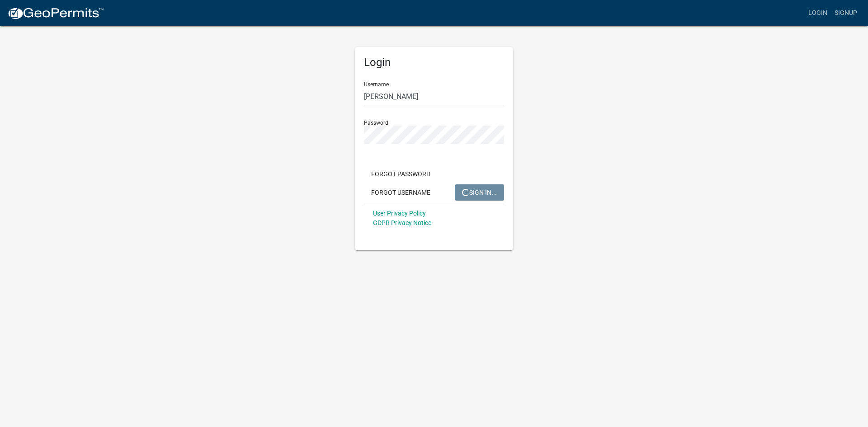  Describe the element at coordinates (399, 213) in the screenshot. I see `a: User Privacy Policy` at that location.